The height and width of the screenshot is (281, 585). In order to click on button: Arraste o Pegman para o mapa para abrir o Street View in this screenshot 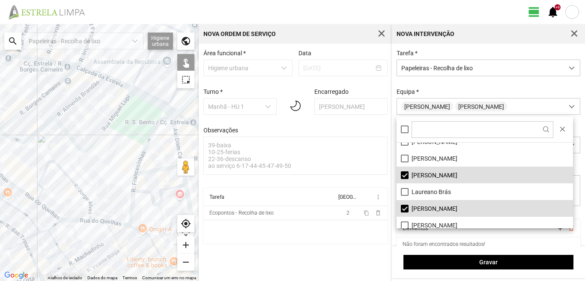, I will do `click(186, 167)`.